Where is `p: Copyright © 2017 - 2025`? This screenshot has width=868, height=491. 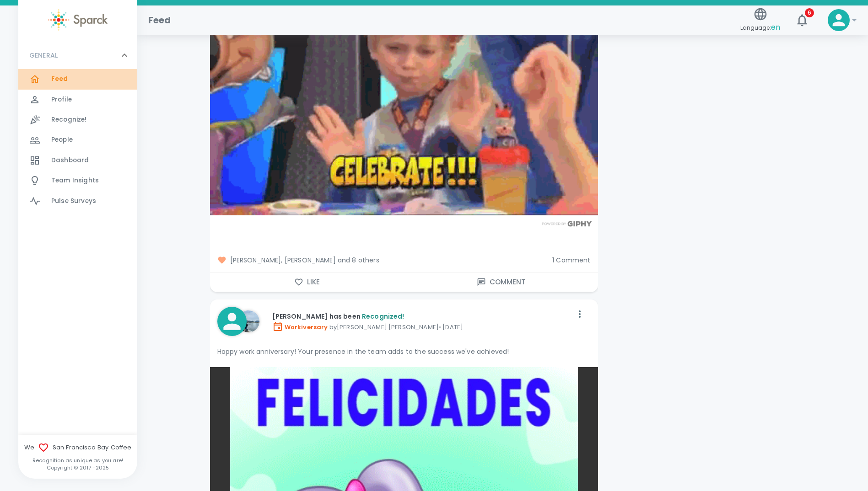 p: Copyright © 2017 - 2025 is located at coordinates (78, 467).